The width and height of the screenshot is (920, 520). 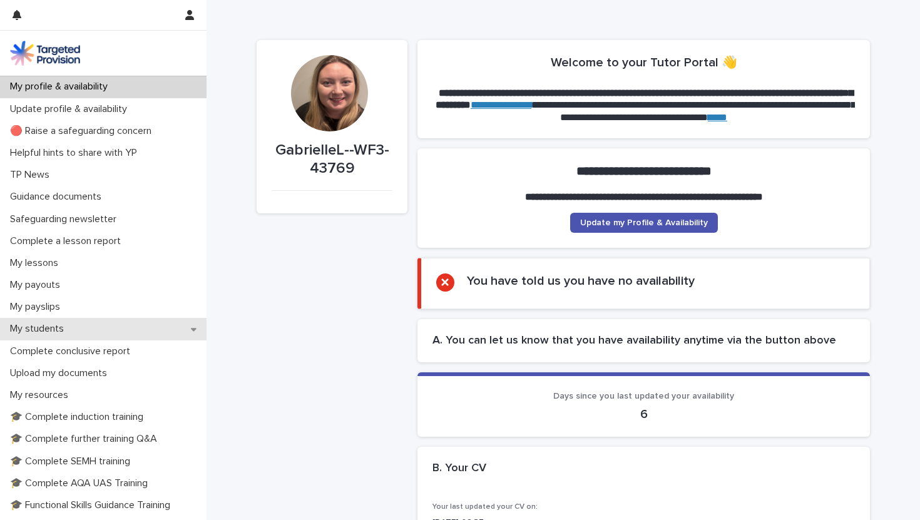 I want to click on h2: A. You can let us know that you have availability anytime via the button above, so click(x=644, y=341).